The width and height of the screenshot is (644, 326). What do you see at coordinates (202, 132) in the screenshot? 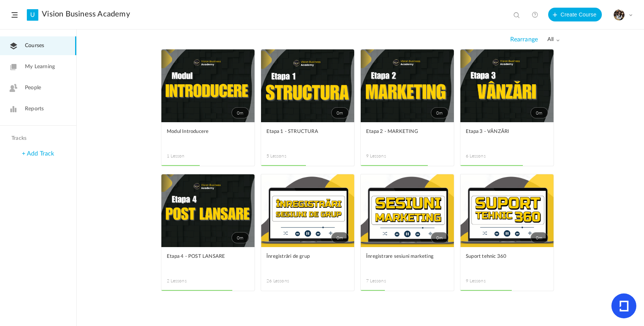
I see `span: Modul Introducere` at bounding box center [202, 132].